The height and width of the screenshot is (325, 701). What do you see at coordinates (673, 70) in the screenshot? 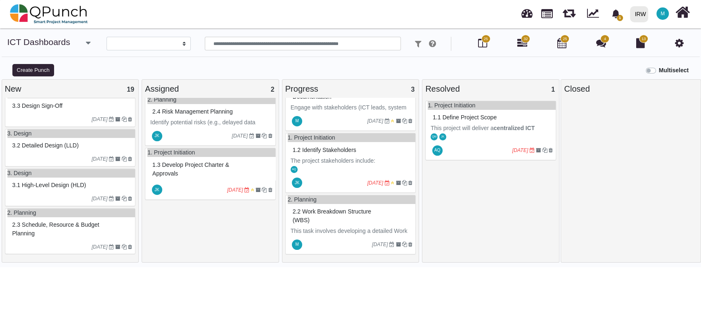
I see `b: Multiselect` at bounding box center [673, 70].